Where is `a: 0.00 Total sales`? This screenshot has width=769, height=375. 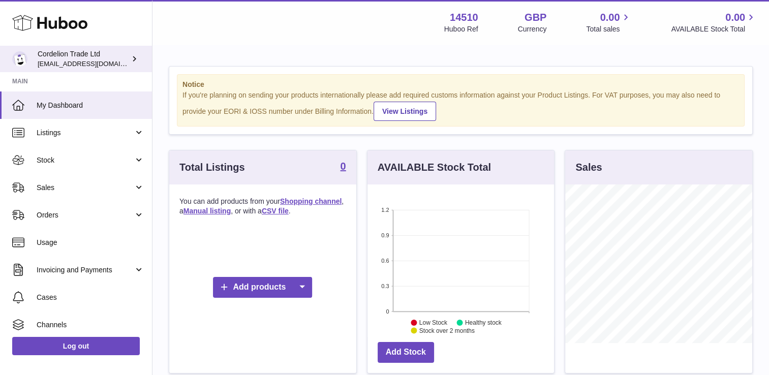
a: 0.00 Total sales is located at coordinates (609, 22).